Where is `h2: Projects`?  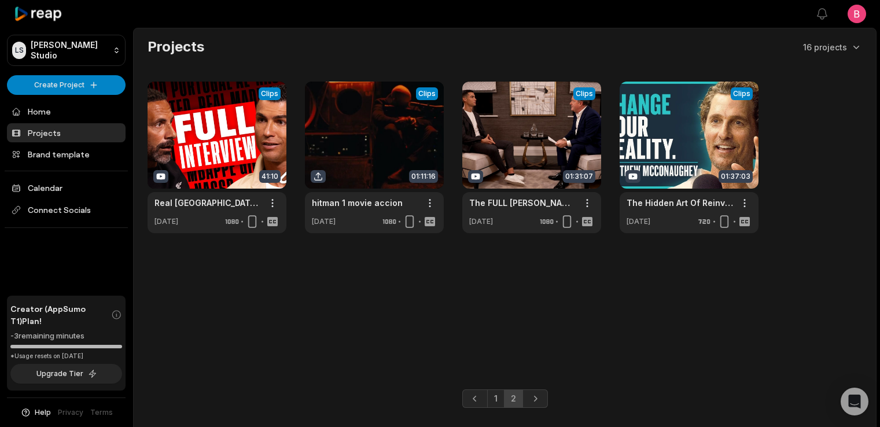 h2: Projects is located at coordinates (176, 47).